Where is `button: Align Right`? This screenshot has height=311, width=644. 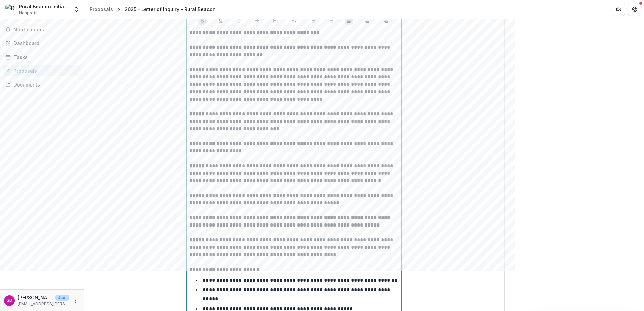
button: Align Right is located at coordinates (386, 21).